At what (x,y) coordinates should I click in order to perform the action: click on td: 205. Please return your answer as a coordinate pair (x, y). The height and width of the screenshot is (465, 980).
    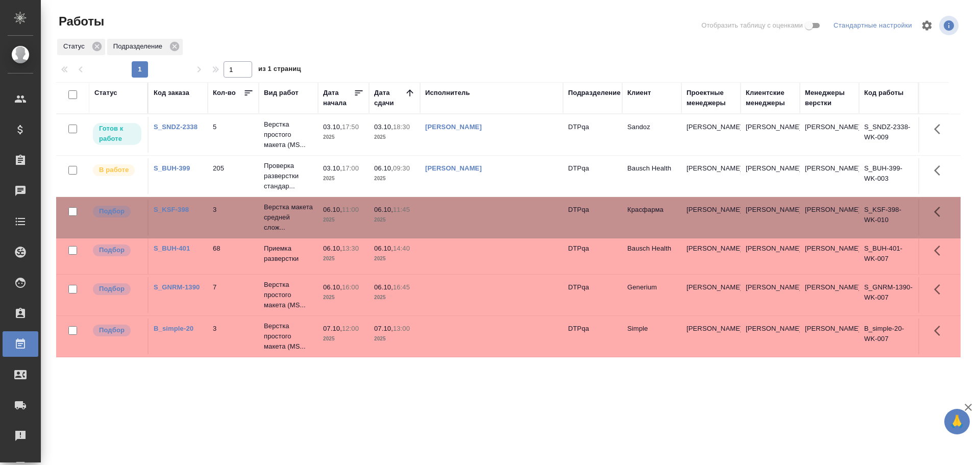
    Looking at the image, I should click on (234, 176).